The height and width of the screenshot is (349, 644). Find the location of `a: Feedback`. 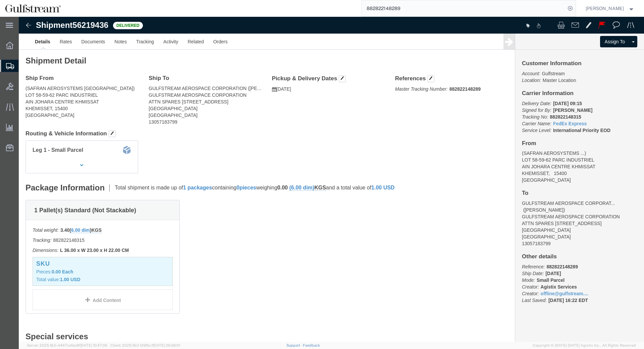

a: Feedback is located at coordinates (312, 345).